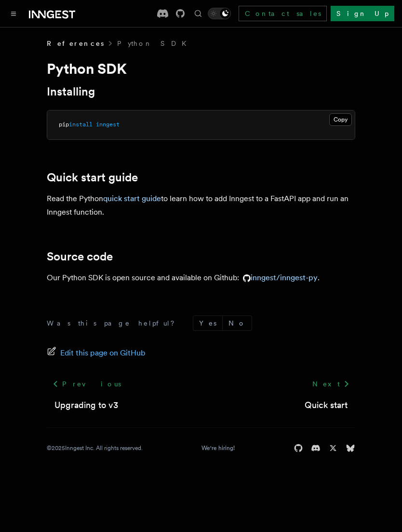 This screenshot has width=402, height=532. Describe the element at coordinates (75, 44) in the screenshot. I see `span: References` at that location.